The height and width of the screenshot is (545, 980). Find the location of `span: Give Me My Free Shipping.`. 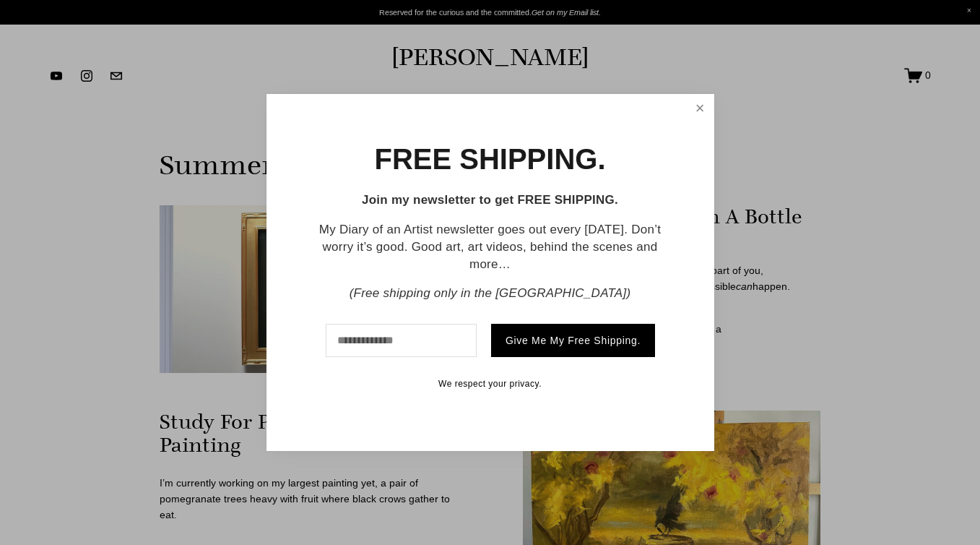

span: Give Me My Free Shipping. is located at coordinates (573, 341).